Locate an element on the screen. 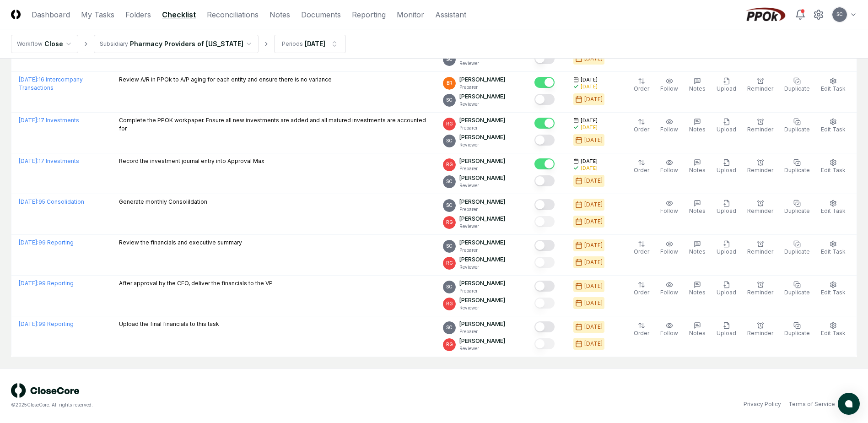 This screenshot has height=423, width=868. p: Review A/R in PPOk to A/P aging for each entity and ensure there is no variance is located at coordinates (225, 80).